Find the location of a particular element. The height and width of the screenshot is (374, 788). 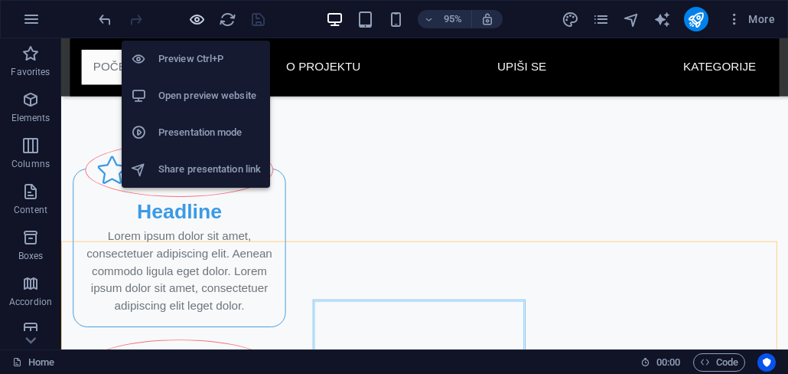

button: reload is located at coordinates (227, 19).